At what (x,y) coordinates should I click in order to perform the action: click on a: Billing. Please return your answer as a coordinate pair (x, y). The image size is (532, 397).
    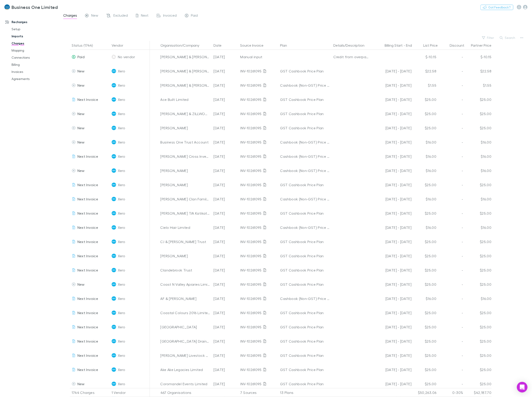
    Looking at the image, I should click on (35, 65).